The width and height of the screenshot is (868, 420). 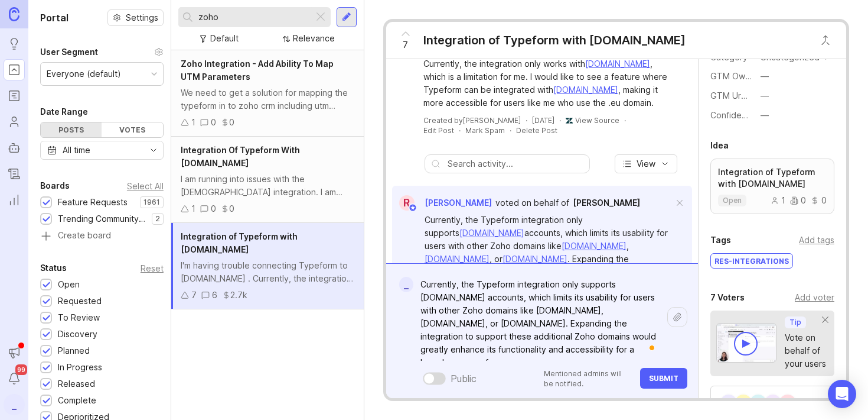 I want to click on span: View, so click(x=646, y=164).